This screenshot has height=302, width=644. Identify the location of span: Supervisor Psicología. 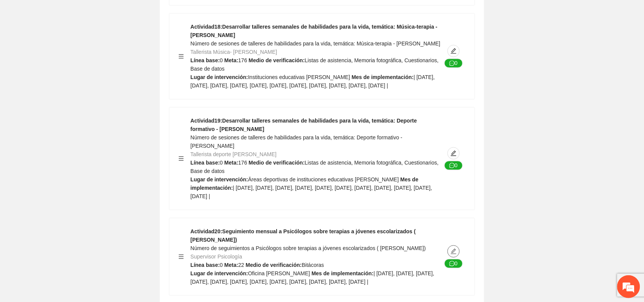
(216, 257).